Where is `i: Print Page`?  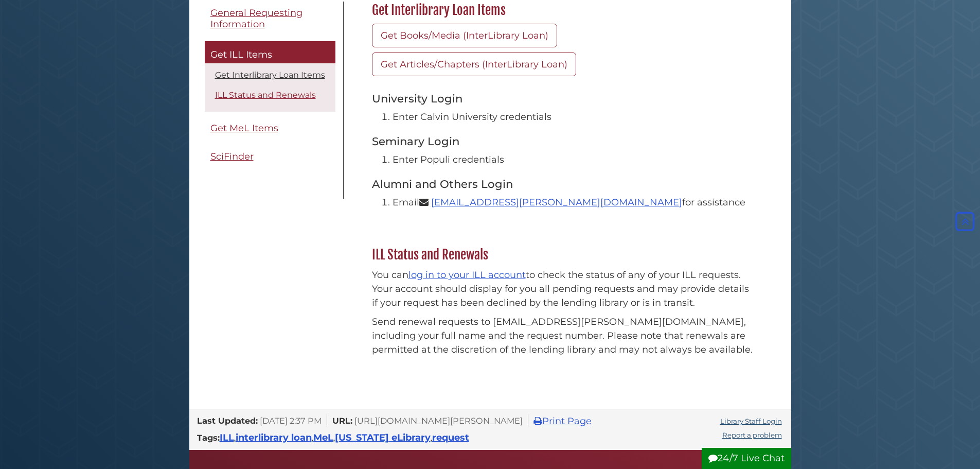
i: Print Page is located at coordinates (538, 421).